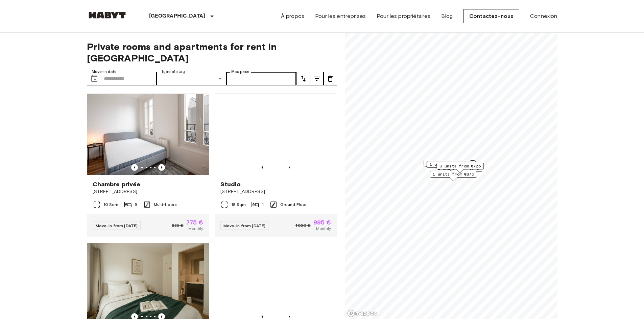 The width and height of the screenshot is (644, 319). What do you see at coordinates (148, 135) in the screenshot?
I see `img: Marketing picture of unit FR-18-004-001-04` at bounding box center [148, 135].